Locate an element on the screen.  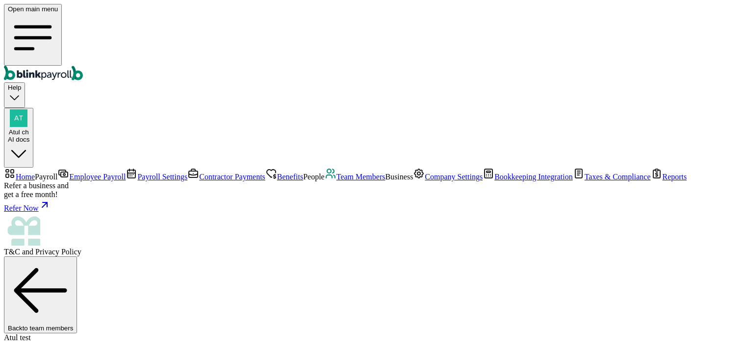
div: Chat Widget is located at coordinates (720, 326).